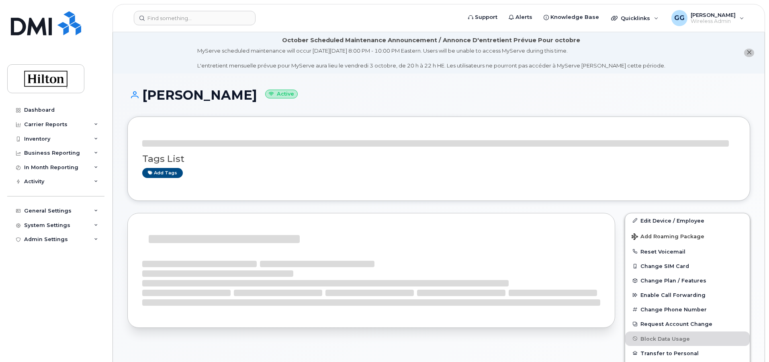 This screenshot has width=769, height=362. What do you see at coordinates (687, 280) in the screenshot?
I see `button: Change Plan / Features` at bounding box center [687, 280].